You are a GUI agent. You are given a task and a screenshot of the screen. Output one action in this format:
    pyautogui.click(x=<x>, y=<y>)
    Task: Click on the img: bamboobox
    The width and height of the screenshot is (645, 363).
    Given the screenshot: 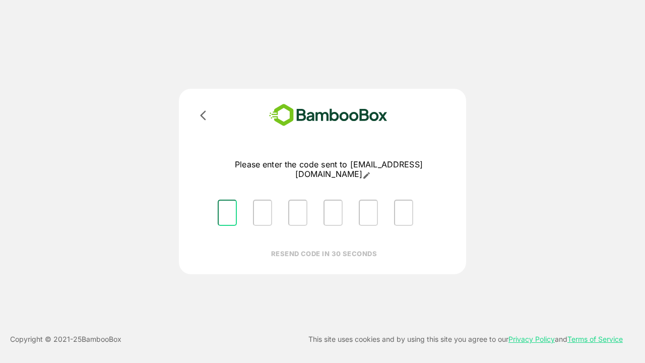 What is the action you would take?
    pyautogui.click(x=328, y=115)
    